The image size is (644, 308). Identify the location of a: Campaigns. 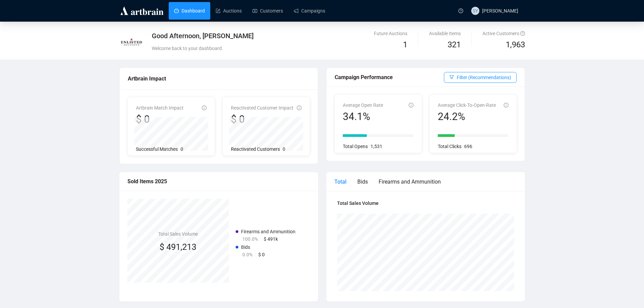
(309, 11).